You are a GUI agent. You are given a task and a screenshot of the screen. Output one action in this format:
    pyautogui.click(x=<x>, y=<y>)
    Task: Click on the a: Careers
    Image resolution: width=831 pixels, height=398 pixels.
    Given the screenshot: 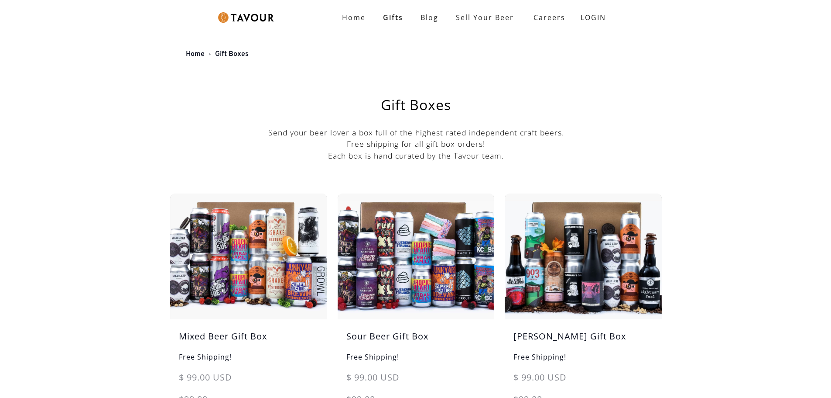 What is the action you would take?
    pyautogui.click(x=547, y=17)
    